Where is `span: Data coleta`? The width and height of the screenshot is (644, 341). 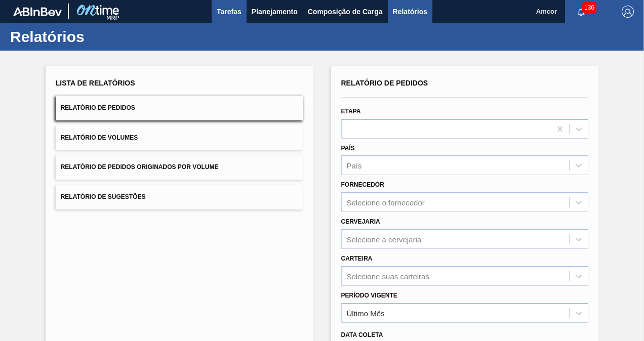 span: Data coleta is located at coordinates (362, 335).